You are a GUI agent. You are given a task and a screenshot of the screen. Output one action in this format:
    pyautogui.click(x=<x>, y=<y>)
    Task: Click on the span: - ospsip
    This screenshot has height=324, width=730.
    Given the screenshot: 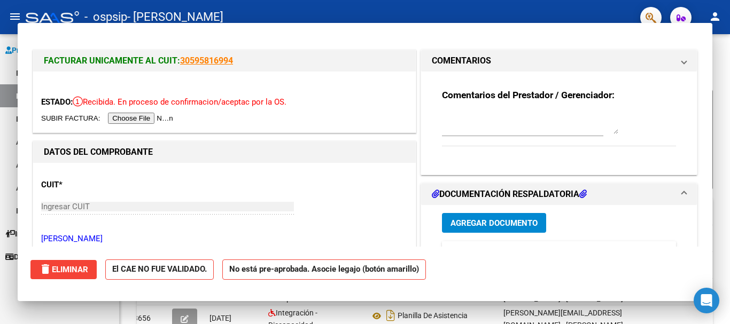 What is the action you would take?
    pyautogui.click(x=106, y=17)
    